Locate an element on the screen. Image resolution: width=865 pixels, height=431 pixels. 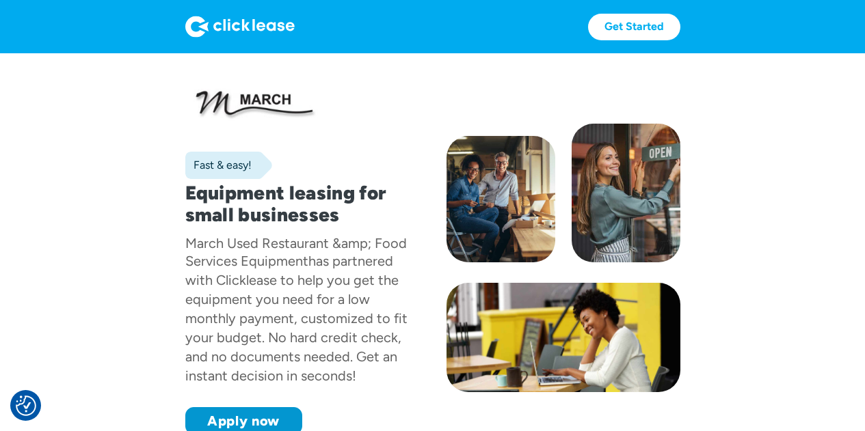
button: Consent Preferences is located at coordinates (26, 406).